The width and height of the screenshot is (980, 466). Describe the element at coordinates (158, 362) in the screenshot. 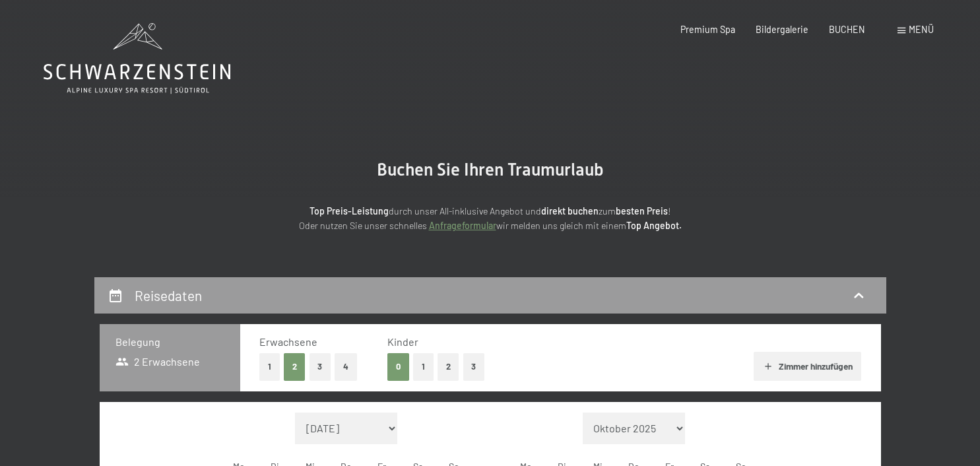

I see `span: 2 Erwachsene` at that location.